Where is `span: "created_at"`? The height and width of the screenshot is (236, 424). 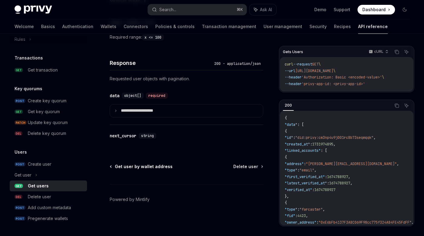 span: "created_at" is located at coordinates (297, 144).